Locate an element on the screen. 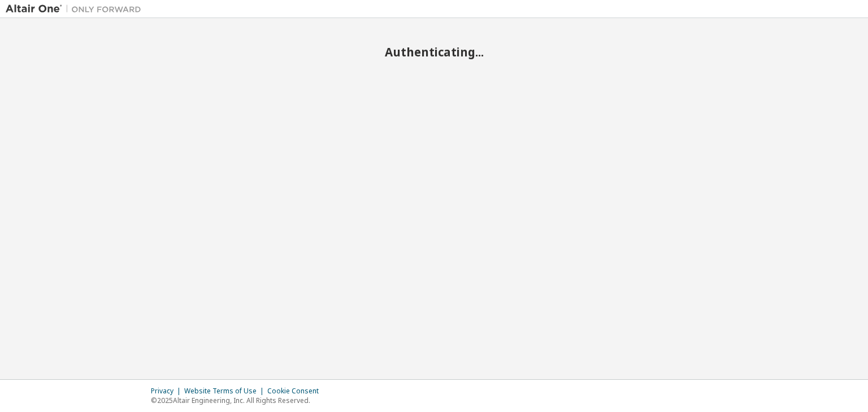  div: Privacy is located at coordinates (167, 391).